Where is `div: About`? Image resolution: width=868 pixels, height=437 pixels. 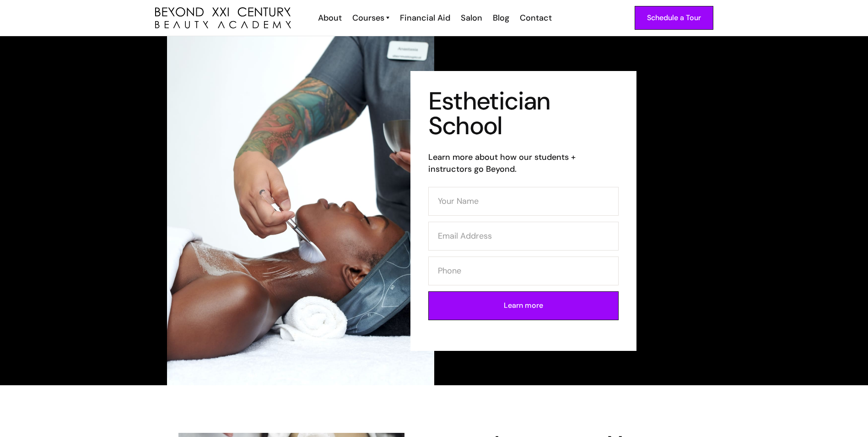 div: About is located at coordinates (330, 18).